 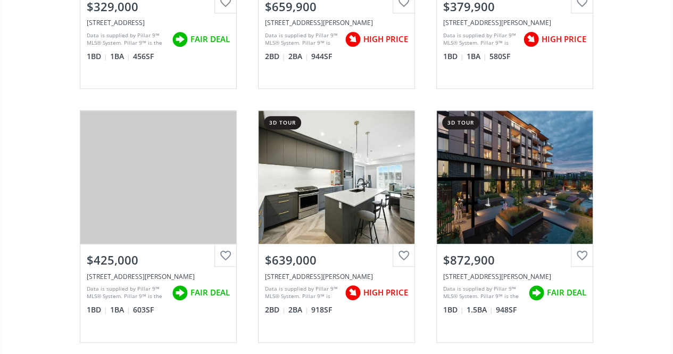 I want to click on div: 3125 39 Street NW #205, Calgary, AB T3B 6H5, so click(x=158, y=22).